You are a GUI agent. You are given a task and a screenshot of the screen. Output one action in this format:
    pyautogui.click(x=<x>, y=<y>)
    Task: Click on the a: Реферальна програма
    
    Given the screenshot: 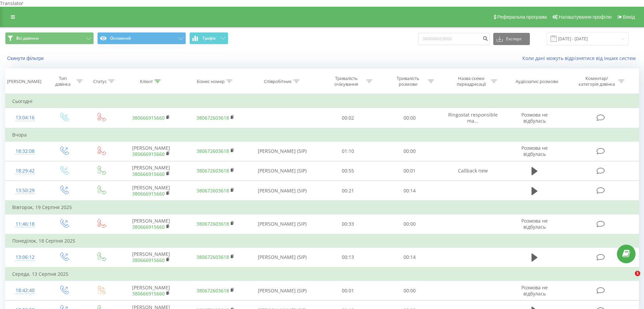 What is the action you would take?
    pyautogui.click(x=520, y=17)
    